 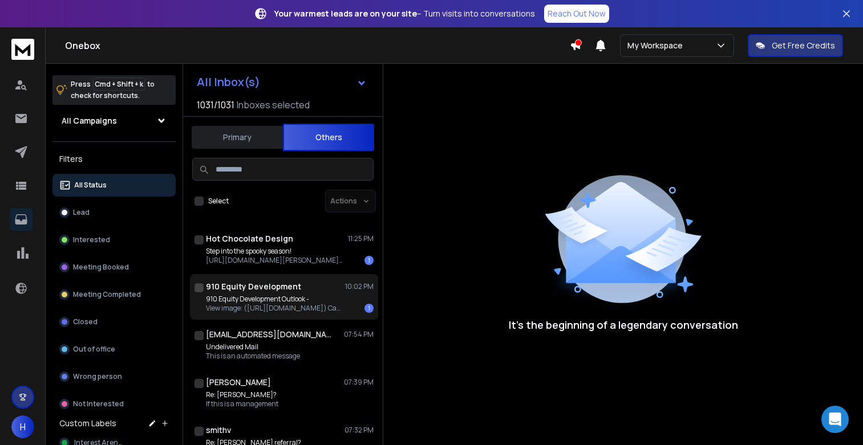 What do you see at coordinates (242, 404) in the screenshot?
I see `p: If this is a management` at bounding box center [242, 404].